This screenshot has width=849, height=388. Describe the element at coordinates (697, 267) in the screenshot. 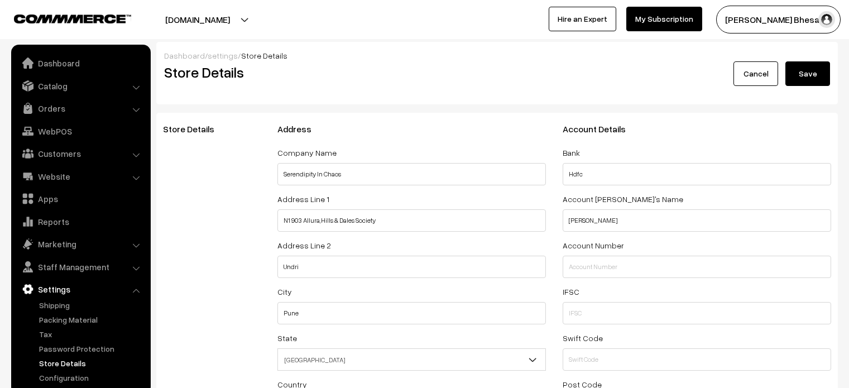

I see `input: Account Number` at that location.